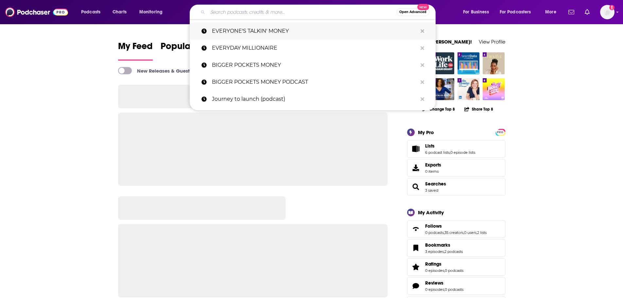  I want to click on span: For Business, so click(476, 12).